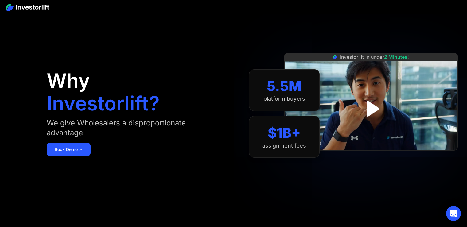 Image resolution: width=467 pixels, height=227 pixels. I want to click on div: $1B+, so click(284, 133).